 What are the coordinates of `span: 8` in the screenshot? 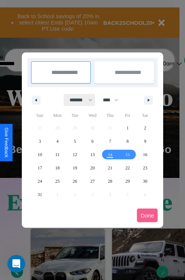 It's located at (127, 141).